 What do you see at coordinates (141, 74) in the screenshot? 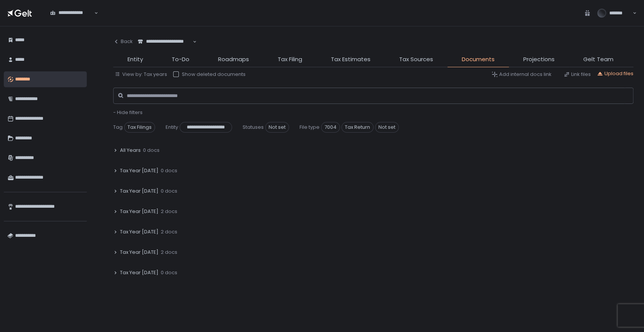
I see `div: View by: Tax years` at bounding box center [141, 74].